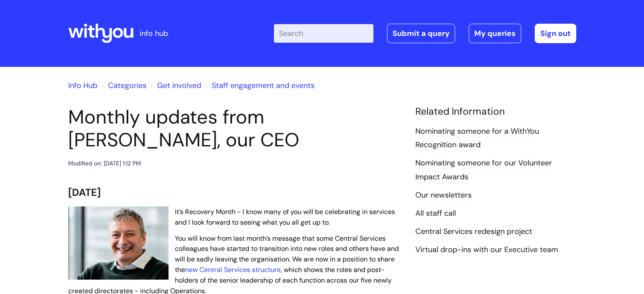 The height and width of the screenshot is (294, 644). I want to click on a: My queries, so click(495, 33).